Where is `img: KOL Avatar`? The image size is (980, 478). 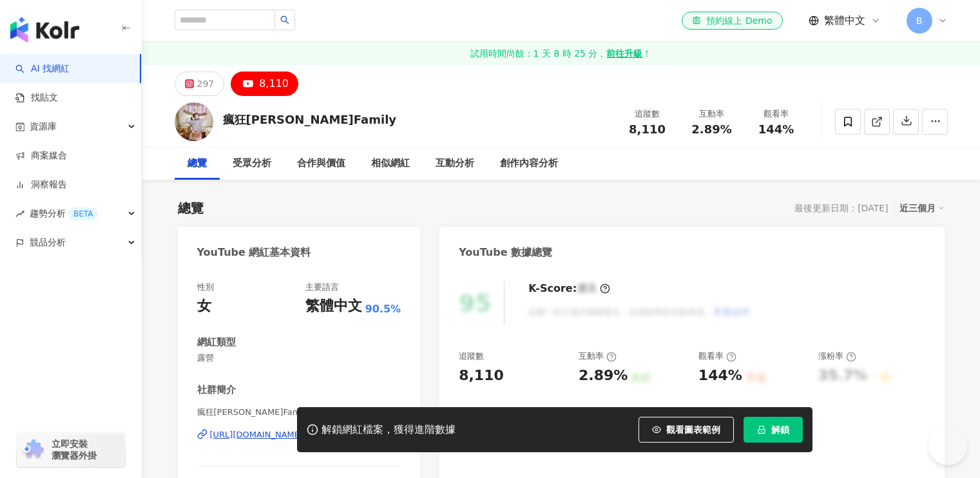
img: KOL Avatar is located at coordinates (194, 121).